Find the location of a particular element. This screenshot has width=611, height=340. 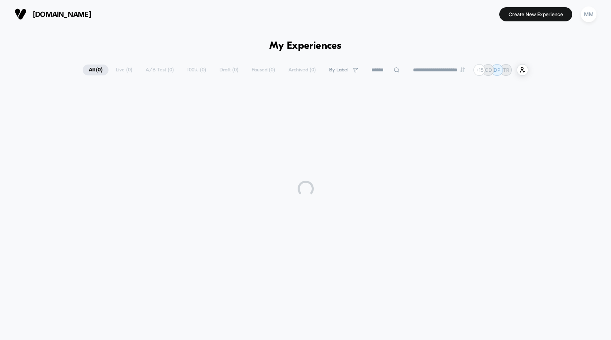

img: Visually logo is located at coordinates (21, 14).